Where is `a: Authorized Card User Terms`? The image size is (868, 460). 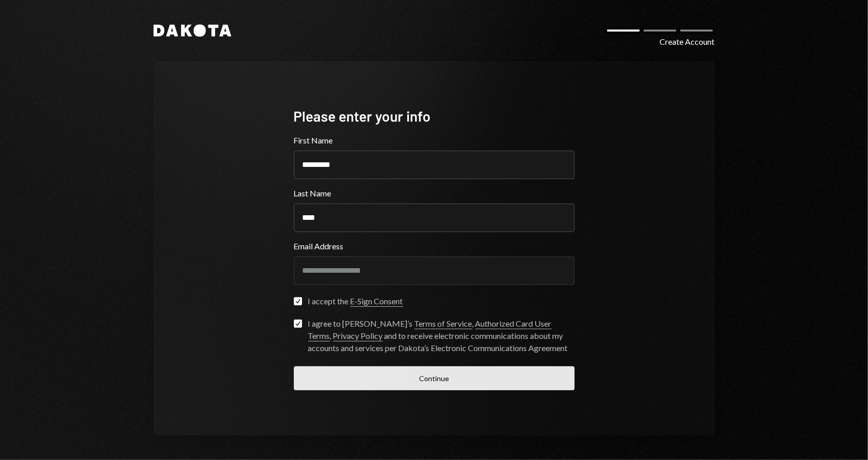
a: Authorized Card User Terms is located at coordinates (430, 330).